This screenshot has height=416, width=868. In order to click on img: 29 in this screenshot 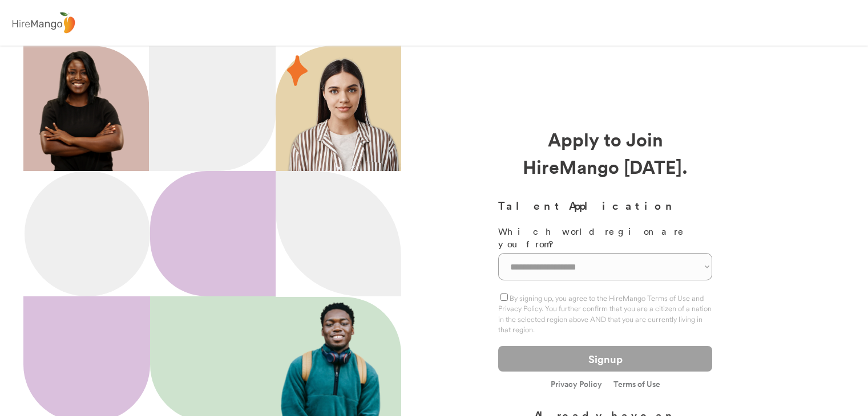, I will do `click(298, 71)`.